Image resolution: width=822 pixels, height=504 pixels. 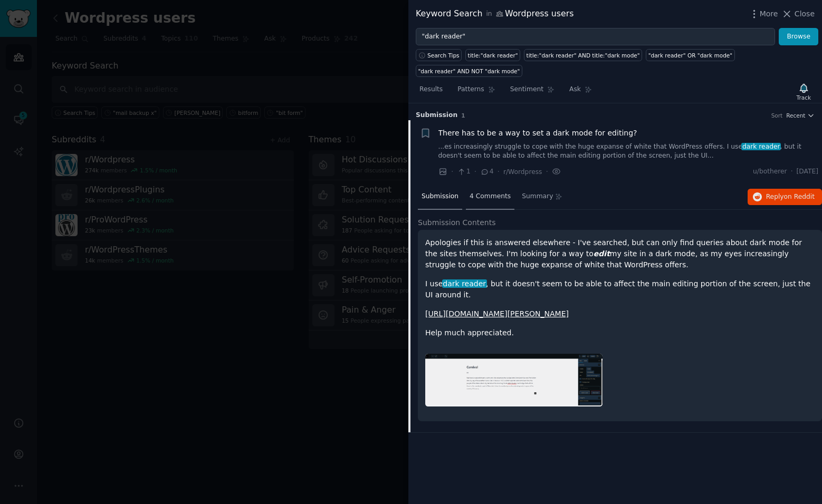 What do you see at coordinates (602, 254) in the screenshot?
I see `em: edit` at bounding box center [602, 254].